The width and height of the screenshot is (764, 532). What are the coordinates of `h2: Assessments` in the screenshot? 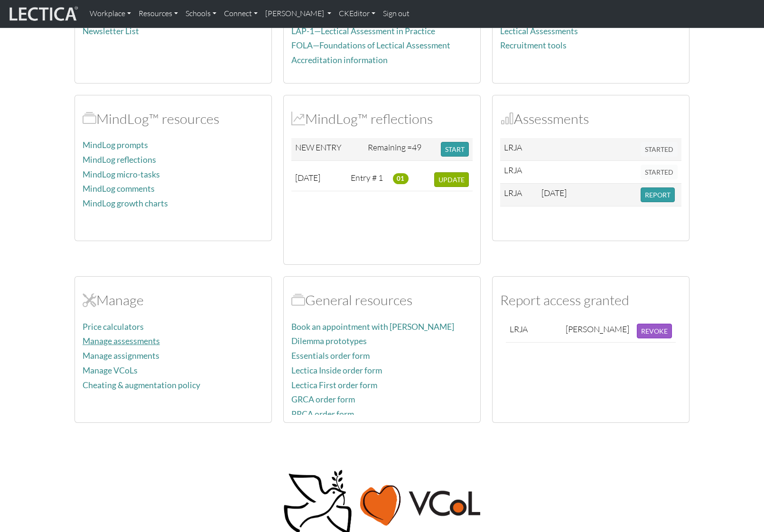 It's located at (591, 119).